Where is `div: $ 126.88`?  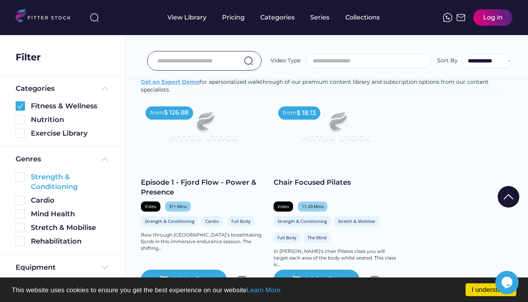
div: $ 126.88 is located at coordinates (176, 113).